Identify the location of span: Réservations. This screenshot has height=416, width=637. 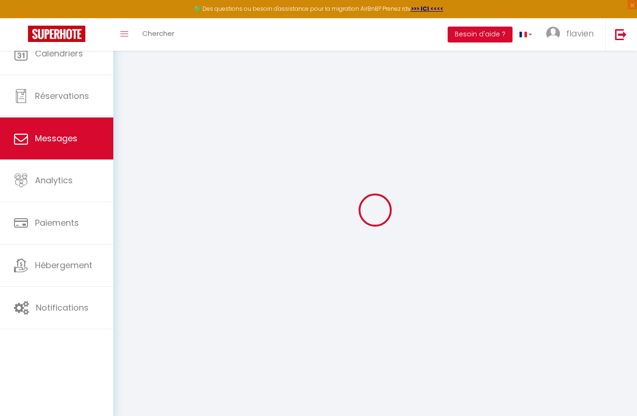
(62, 96).